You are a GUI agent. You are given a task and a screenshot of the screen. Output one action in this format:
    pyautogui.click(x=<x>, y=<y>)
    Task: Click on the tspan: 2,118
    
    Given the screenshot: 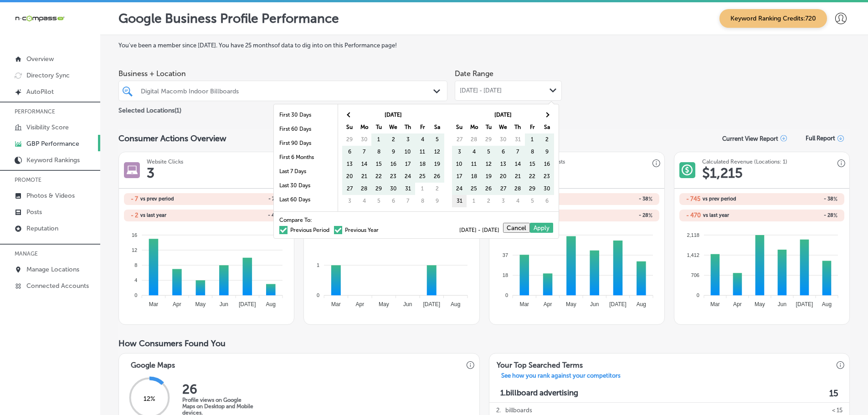 What is the action you would take?
    pyautogui.click(x=693, y=235)
    